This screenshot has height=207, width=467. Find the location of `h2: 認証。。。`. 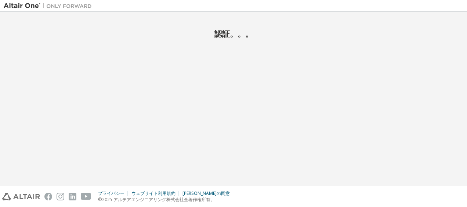

h2: 認証。。。 is located at coordinates (233, 34).